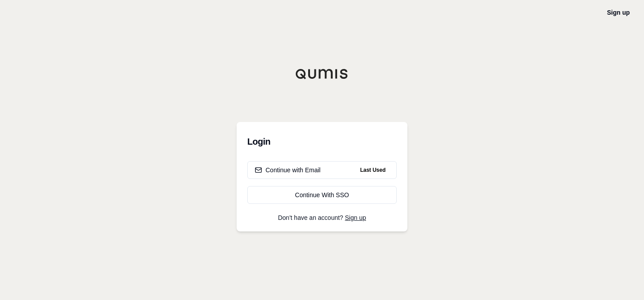 This screenshot has width=644, height=300. What do you see at coordinates (322, 195) in the screenshot?
I see `div: Continue With SSO` at bounding box center [322, 195].